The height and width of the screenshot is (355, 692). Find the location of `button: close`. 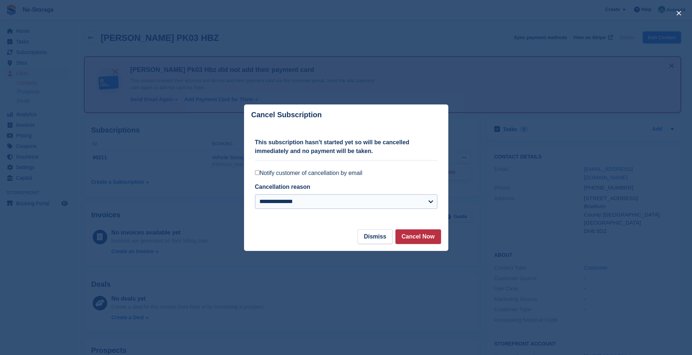

button: close is located at coordinates (679, 13).